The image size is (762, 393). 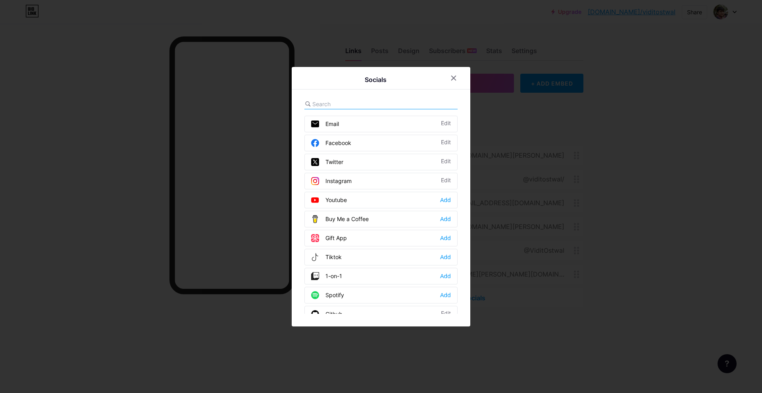 What do you see at coordinates (327, 162) in the screenshot?
I see `div: Twitter` at bounding box center [327, 162].